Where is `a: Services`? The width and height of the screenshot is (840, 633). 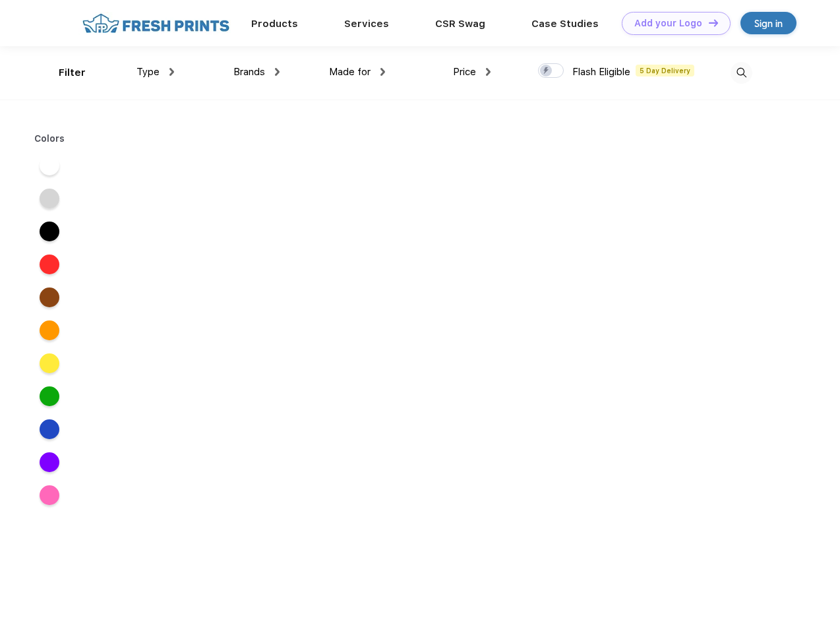 a: Services is located at coordinates (366, 24).